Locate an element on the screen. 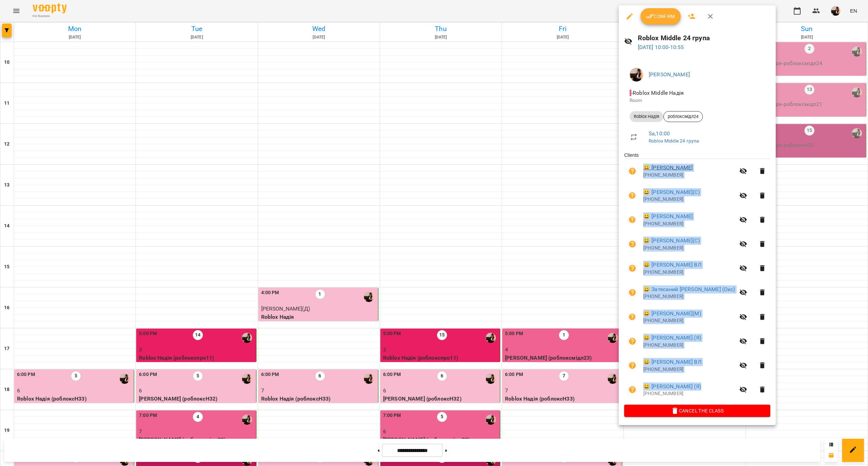 This screenshot has height=466, width=868. span: - Roblox Middle Надія is located at coordinates (657, 93).